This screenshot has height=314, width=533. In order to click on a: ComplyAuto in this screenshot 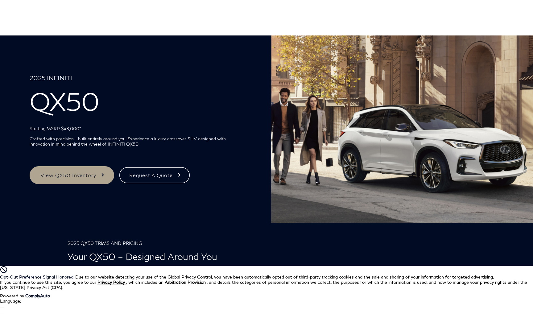, I will do `click(38, 296)`.